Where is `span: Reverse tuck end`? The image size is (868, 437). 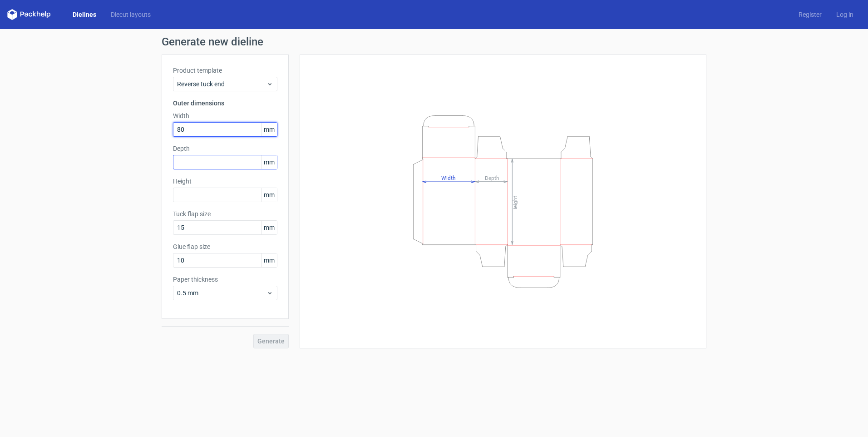
span: Reverse tuck end is located at coordinates (221, 84).